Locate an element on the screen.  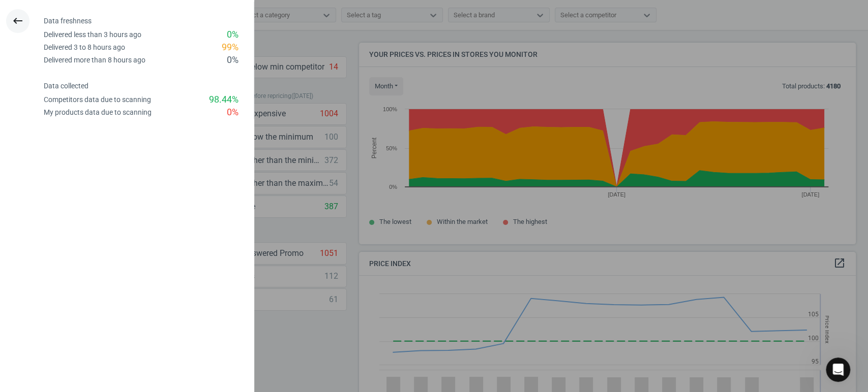
button: keyboard_backspace is located at coordinates (18, 21).